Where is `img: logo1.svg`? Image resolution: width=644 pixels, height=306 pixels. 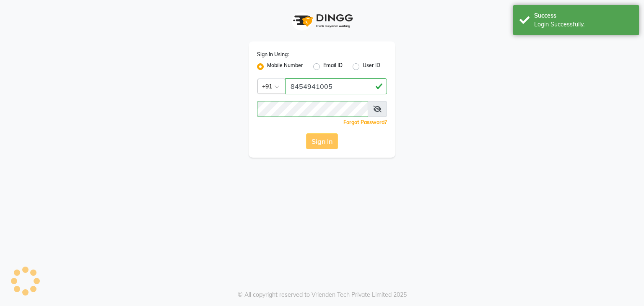 img: logo1.svg is located at coordinates (322, 20).